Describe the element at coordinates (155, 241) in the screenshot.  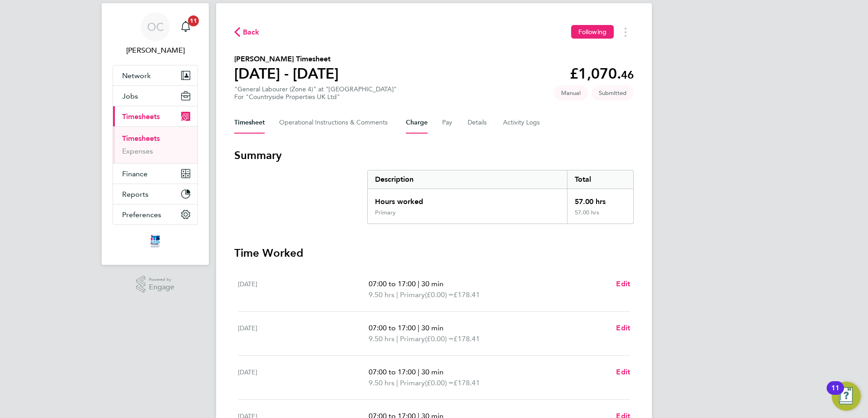
I see `img: itsconstruction-logo-retina.png` at that location.